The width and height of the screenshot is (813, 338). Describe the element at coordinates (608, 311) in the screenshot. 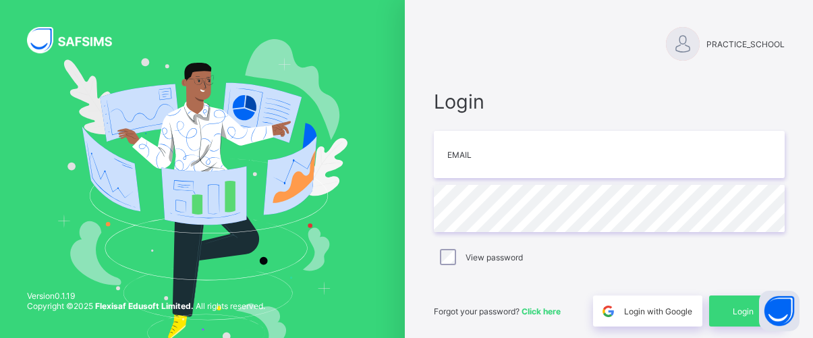

I see `img: google.396cfc9801f0270233282035f929180a.svg` at that location.